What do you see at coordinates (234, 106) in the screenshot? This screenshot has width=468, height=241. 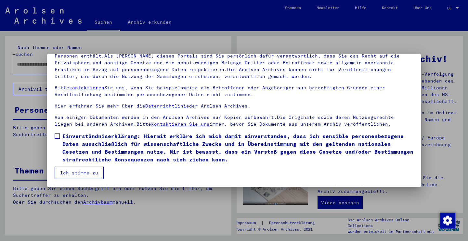 I see `p: Hier erfahren Sie mehr über die der Arolsen Archives.` at bounding box center [234, 106].